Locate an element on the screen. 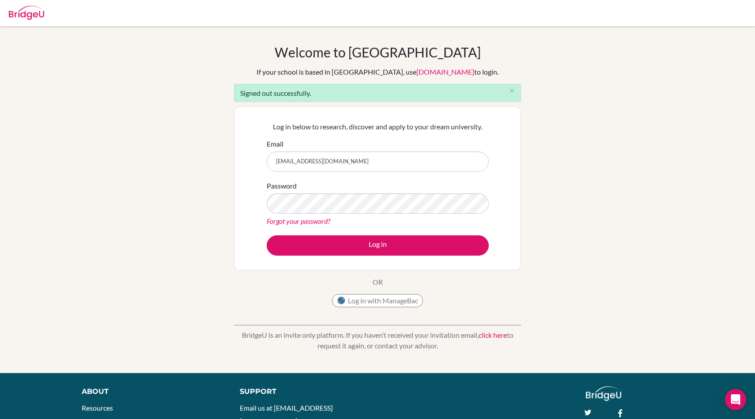 Image resolution: width=755 pixels, height=419 pixels. label: Email is located at coordinates (275, 144).